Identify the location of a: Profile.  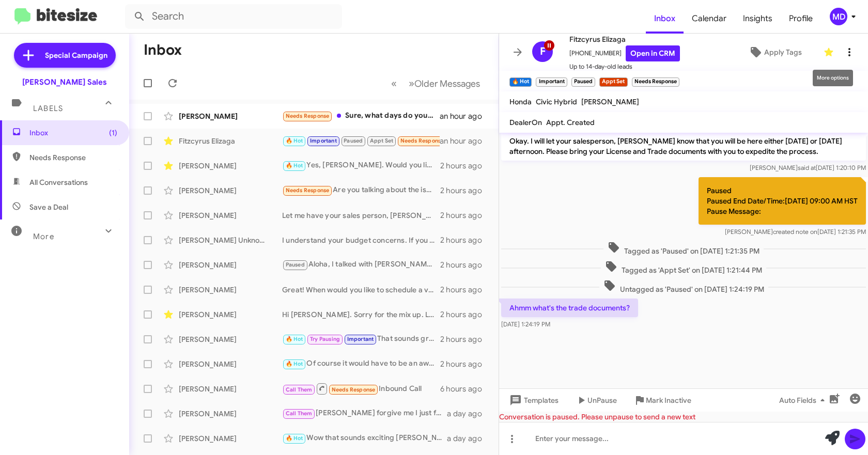
(801, 19).